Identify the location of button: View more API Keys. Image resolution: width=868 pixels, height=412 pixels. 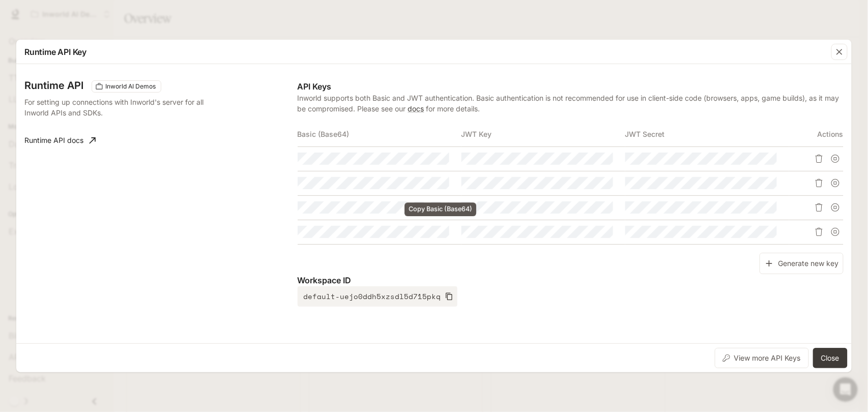
(761, 358).